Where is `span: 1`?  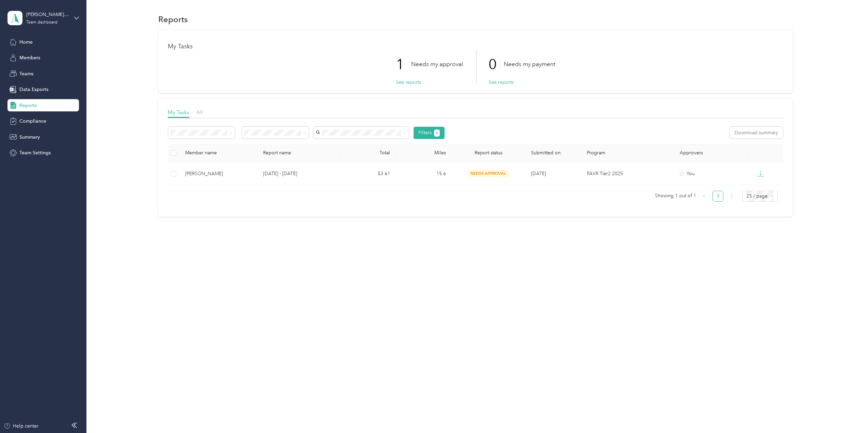
span: 1 is located at coordinates (436, 133).